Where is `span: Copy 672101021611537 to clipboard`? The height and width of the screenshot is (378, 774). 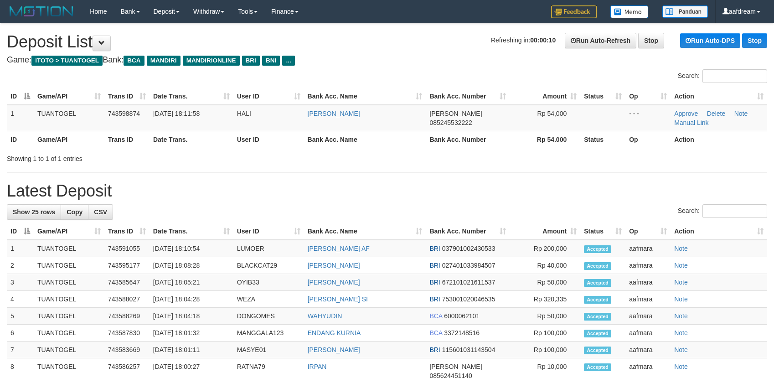 span: Copy 672101021611537 to clipboard is located at coordinates (468, 282).